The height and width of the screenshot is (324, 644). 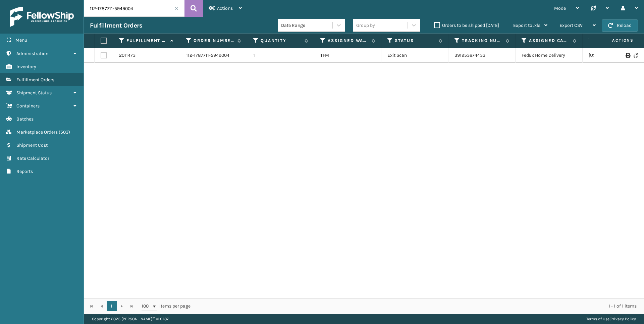 What do you see at coordinates (281, 41) in the screenshot?
I see `label: Quantity` at bounding box center [281, 41].